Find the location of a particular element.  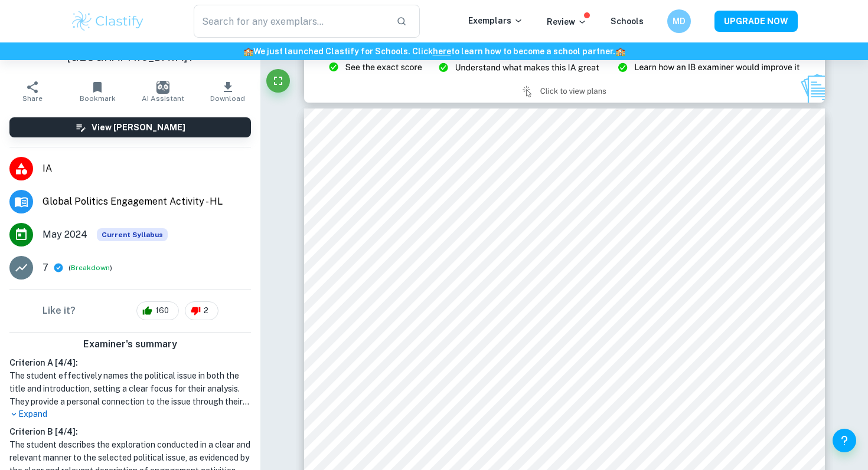

span: AI Assistant is located at coordinates (163, 98).